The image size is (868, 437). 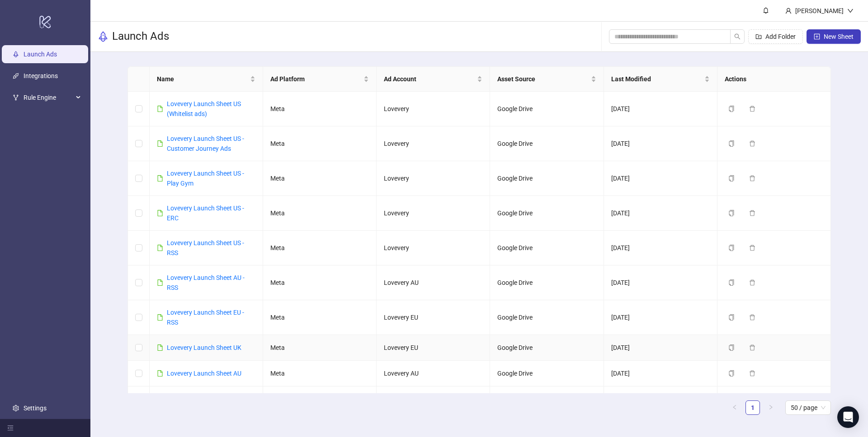 I want to click on span: Ad Account, so click(x=430, y=79).